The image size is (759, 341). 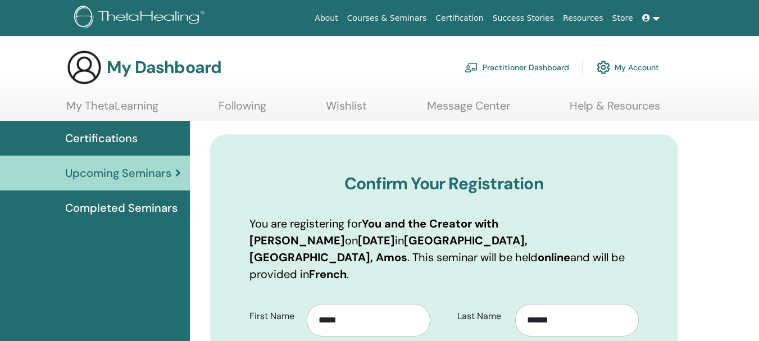 What do you see at coordinates (101, 138) in the screenshot?
I see `span: Certifications` at bounding box center [101, 138].